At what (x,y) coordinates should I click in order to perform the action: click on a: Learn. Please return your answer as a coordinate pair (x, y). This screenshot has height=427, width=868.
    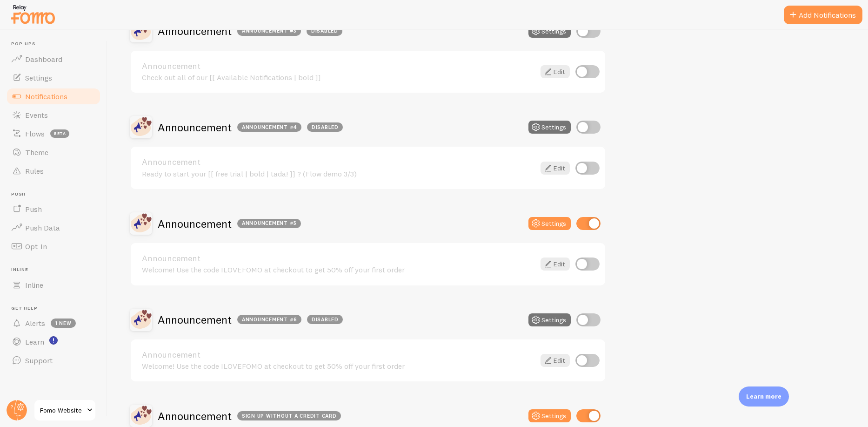
    Looking at the image, I should click on (54, 341).